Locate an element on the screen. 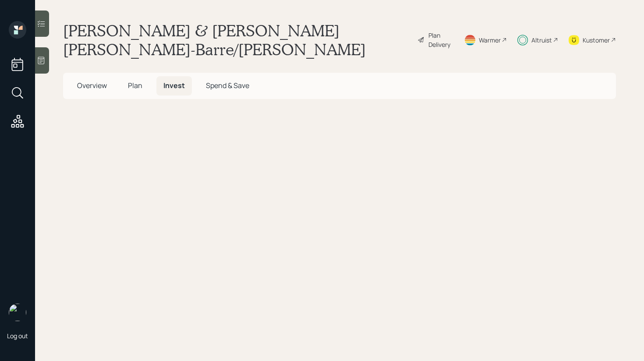 This screenshot has height=361, width=644. img: retirable_logo.png is located at coordinates (17, 312).